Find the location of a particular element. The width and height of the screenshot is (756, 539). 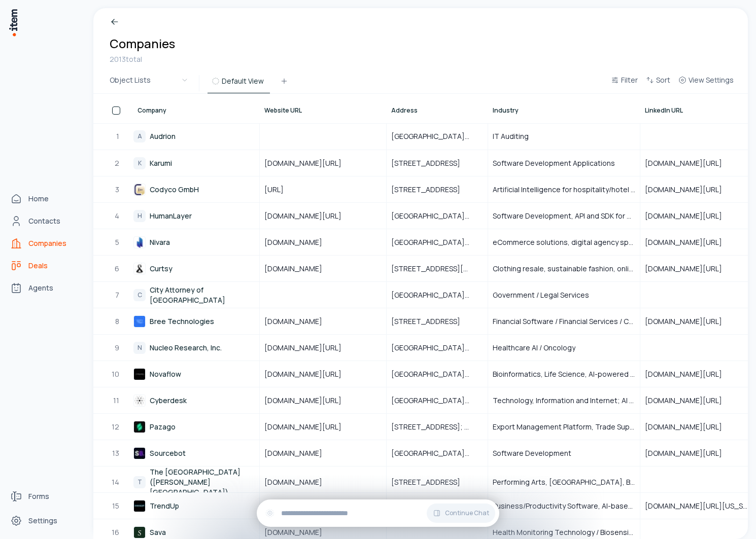

div: H is located at coordinates (139, 216).